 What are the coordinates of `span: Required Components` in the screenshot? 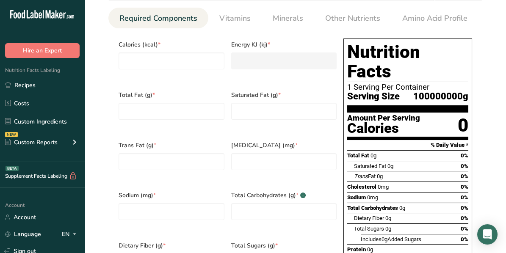 It's located at (158, 18).